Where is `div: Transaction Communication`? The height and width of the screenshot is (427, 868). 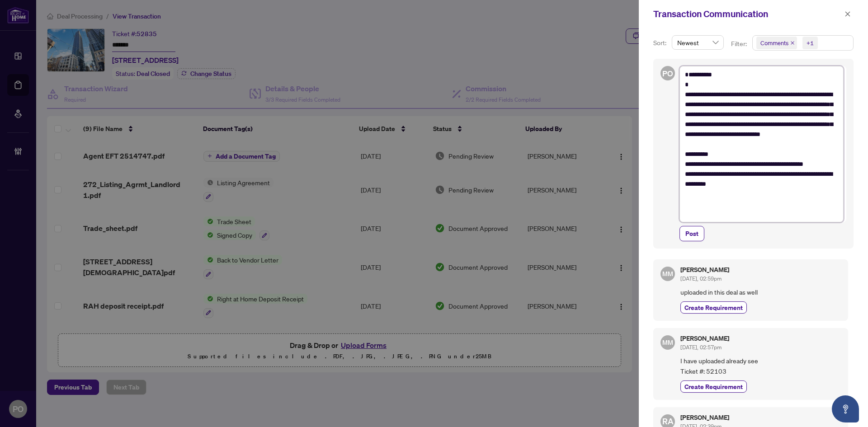 div: Transaction Communication is located at coordinates (748, 14).